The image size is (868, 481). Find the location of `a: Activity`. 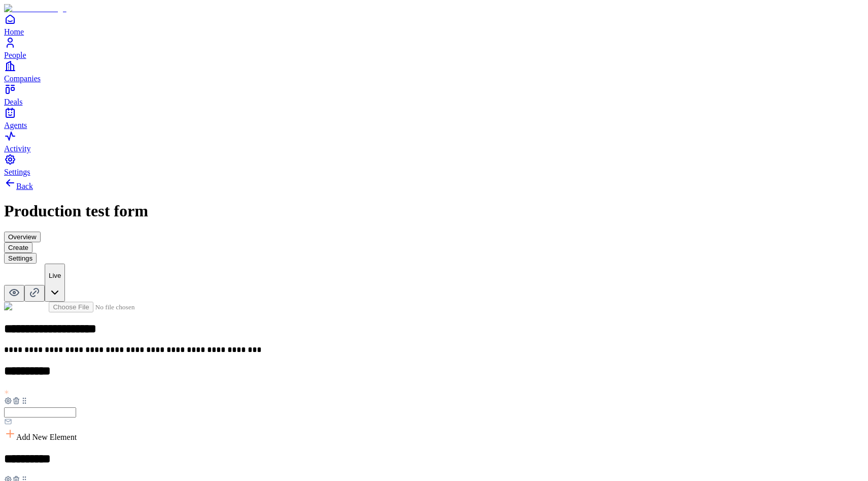

a: Activity is located at coordinates (434, 141).